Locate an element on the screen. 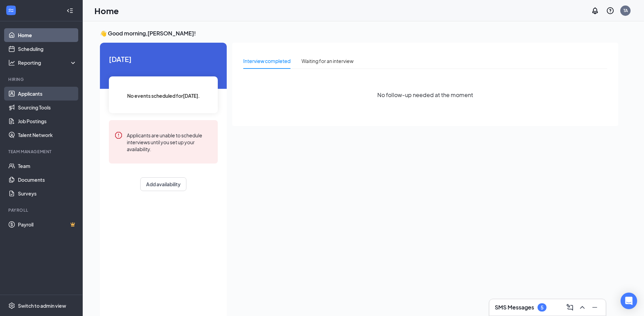  div: Hiring is located at coordinates (42, 79).